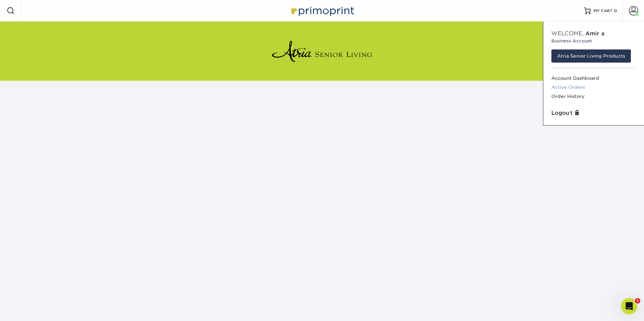  I want to click on span: Welcome,, so click(568, 33).